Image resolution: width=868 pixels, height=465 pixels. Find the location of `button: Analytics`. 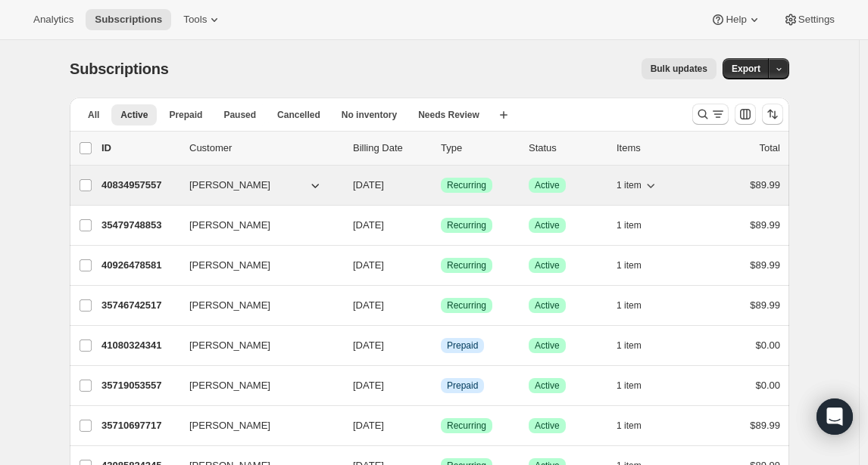

button: Analytics is located at coordinates (53, 20).